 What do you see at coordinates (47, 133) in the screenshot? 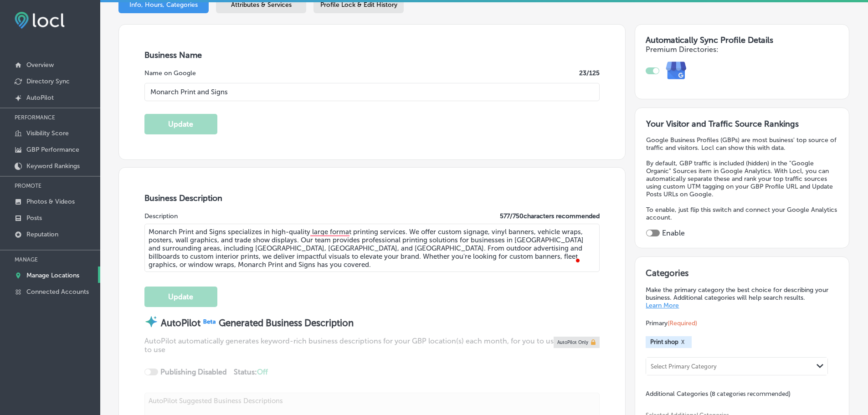
I see `p: Visibility Score` at bounding box center [47, 133].